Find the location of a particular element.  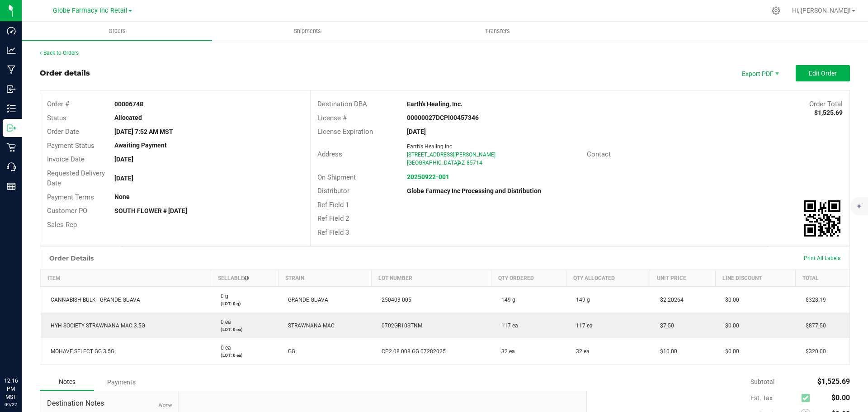

span: Est. Tax is located at coordinates (774, 398).